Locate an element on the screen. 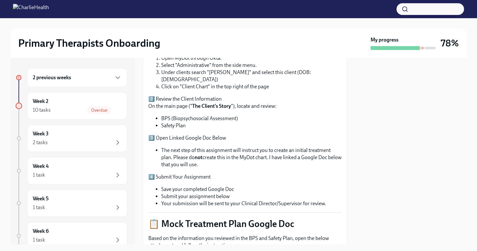 The image size is (477, 251). li: Open MyDot through Okta. is located at coordinates (251, 58).